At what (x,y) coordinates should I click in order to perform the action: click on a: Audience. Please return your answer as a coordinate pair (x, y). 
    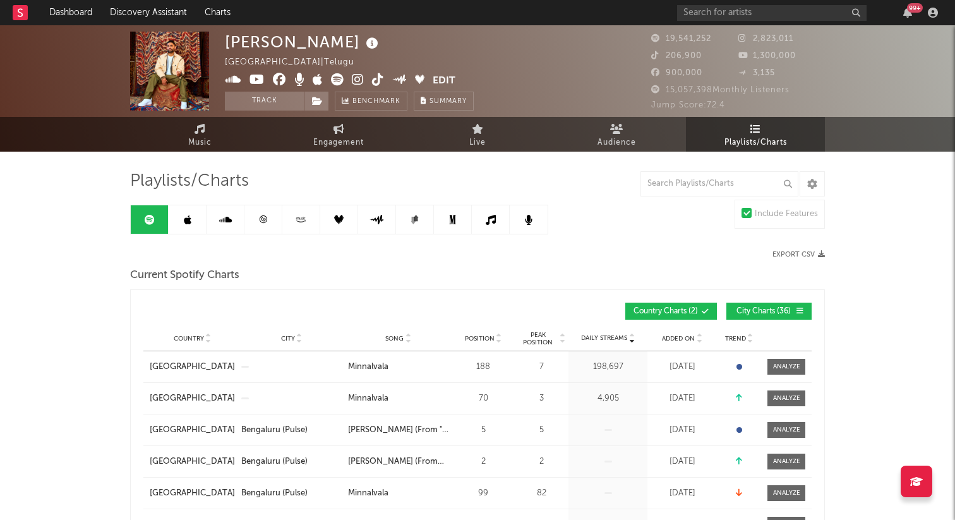
    Looking at the image, I should click on (616, 134).